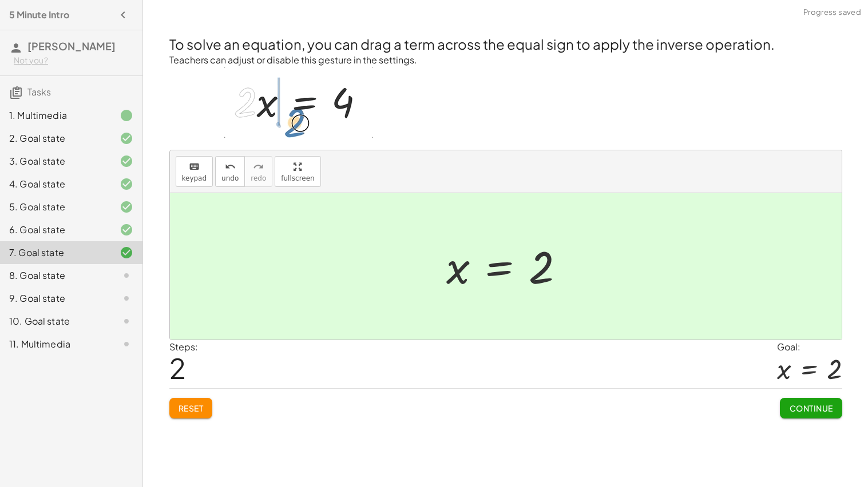  Describe the element at coordinates (55, 161) in the screenshot. I see `div: 3. Goal state` at that location.